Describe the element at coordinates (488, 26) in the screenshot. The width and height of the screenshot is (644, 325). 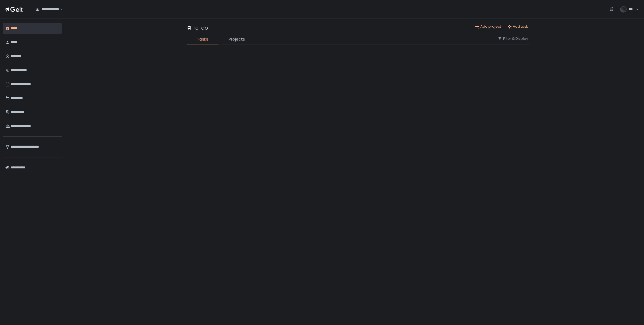
I see `div: Add project` at that location.